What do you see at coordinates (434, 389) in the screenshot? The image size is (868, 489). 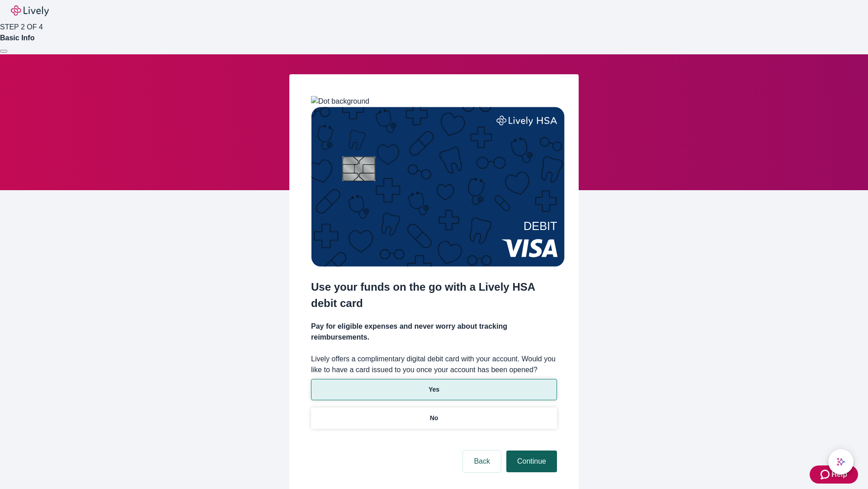 I see `button: Yes` at bounding box center [434, 389].